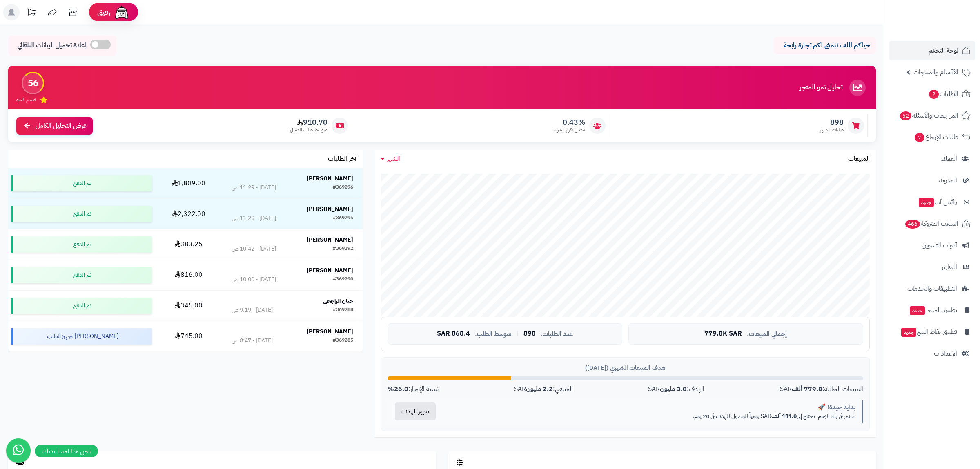 This screenshot has height=469, width=980. Describe the element at coordinates (309, 123) in the screenshot. I see `span: 910.70` at that location.